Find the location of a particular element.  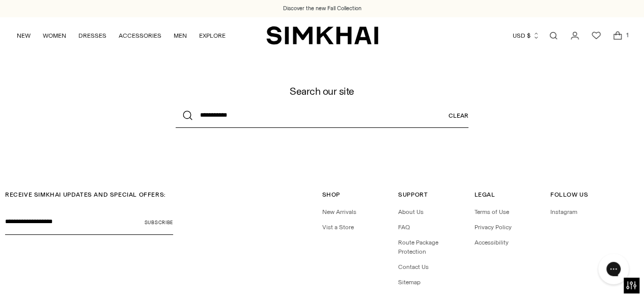

span: RECEIVE SIMKHAI UPDATES AND SPECIAL OFFERS: is located at coordinates (86, 195).